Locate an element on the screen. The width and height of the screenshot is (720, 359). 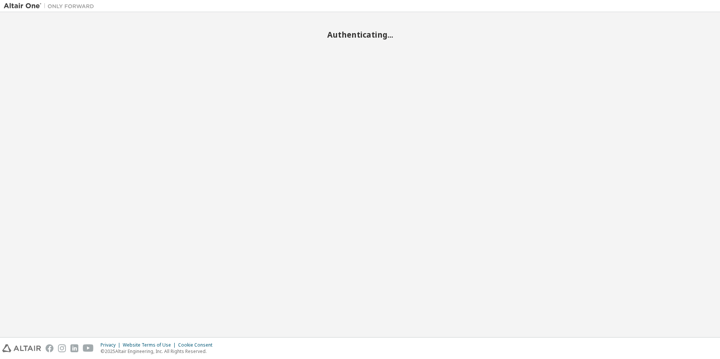
div: Privacy is located at coordinates (111, 345).